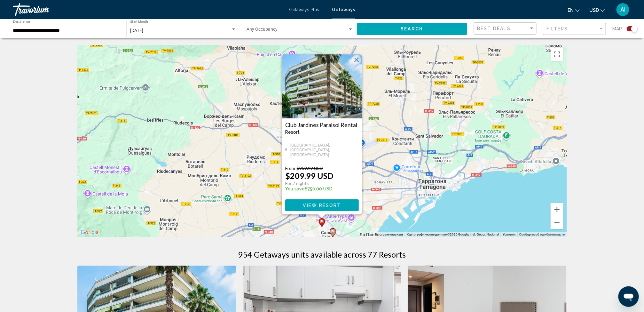 The width and height of the screenshot is (644, 312). I want to click on button: Change language, so click(574, 10).